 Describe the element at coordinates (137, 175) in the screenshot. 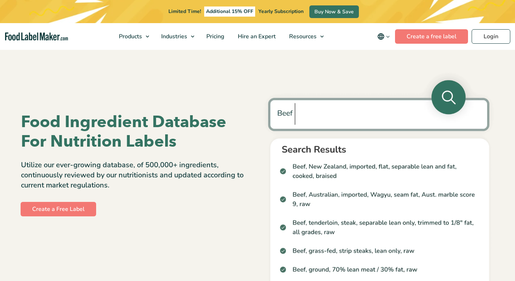

I see `p: Utilize our ever-growing database, of 500,000+ ingredients, continuously reviewed by our nutritio...` at that location.